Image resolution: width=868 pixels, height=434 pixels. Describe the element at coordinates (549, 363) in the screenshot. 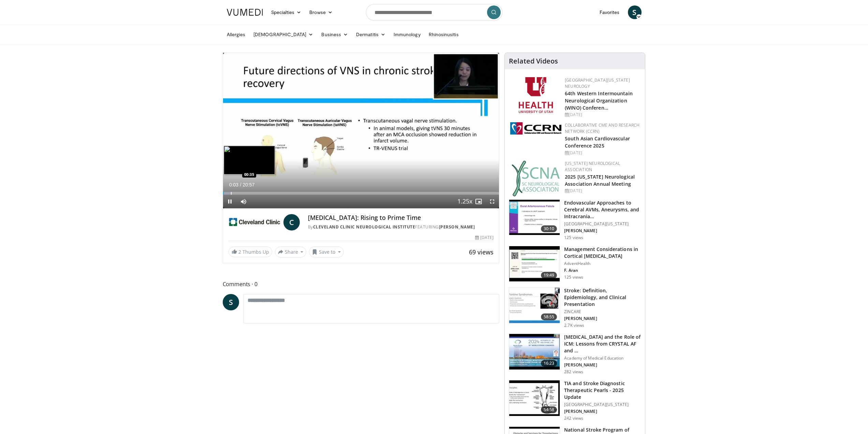

I see `span: 16:23` at that location.